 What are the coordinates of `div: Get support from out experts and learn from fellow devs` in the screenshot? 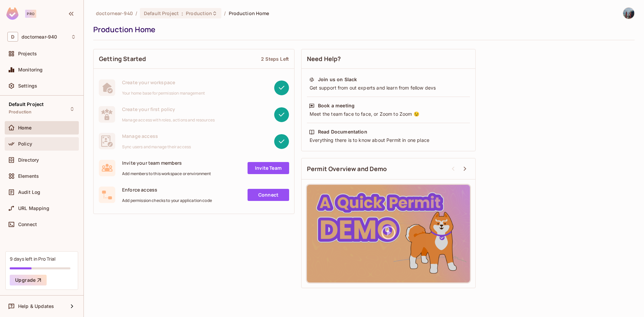 It's located at (389, 88).